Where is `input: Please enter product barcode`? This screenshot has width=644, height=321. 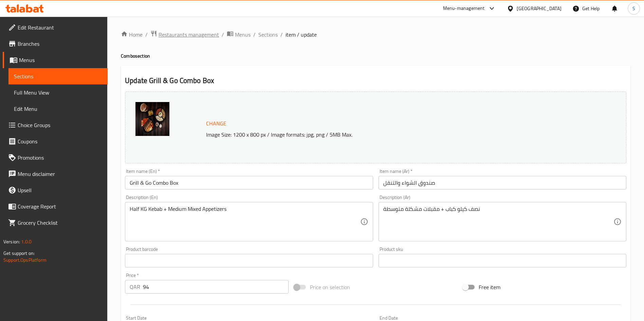 input: Please enter product barcode is located at coordinates (249, 261).